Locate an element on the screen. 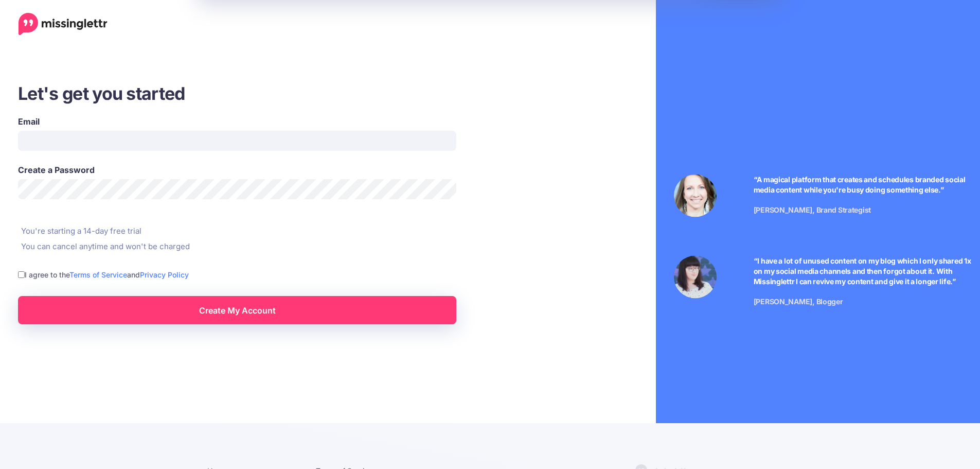  a: Privacy Policy is located at coordinates (164, 274).